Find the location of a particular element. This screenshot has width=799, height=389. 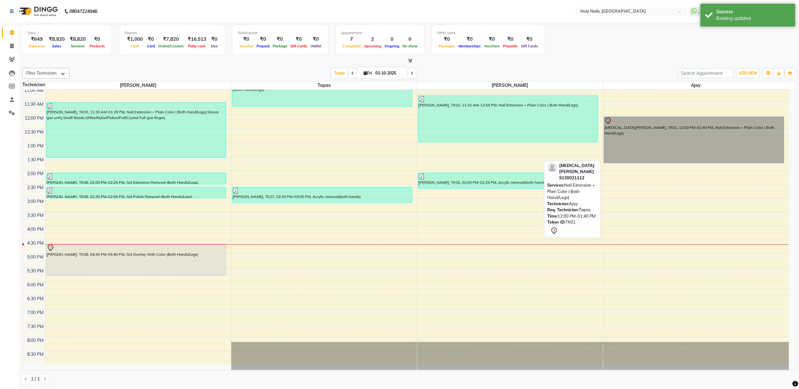

span: Time: is located at coordinates (553, 216).